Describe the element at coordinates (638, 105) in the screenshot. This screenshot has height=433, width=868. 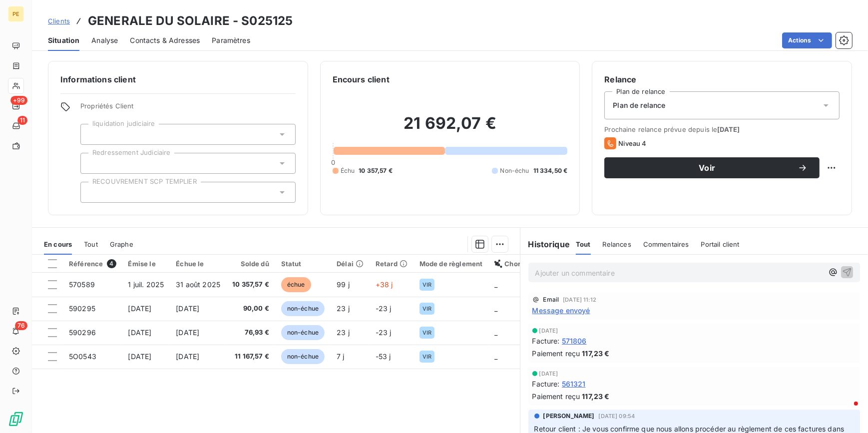
I see `span: Plan de relance` at that location.